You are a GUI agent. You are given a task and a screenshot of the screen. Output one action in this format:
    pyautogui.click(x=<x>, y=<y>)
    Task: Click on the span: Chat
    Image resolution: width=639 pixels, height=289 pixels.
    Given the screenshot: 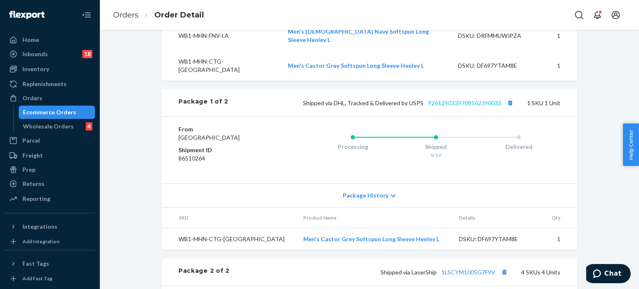 What is the action you would take?
    pyautogui.click(x=27, y=10)
    